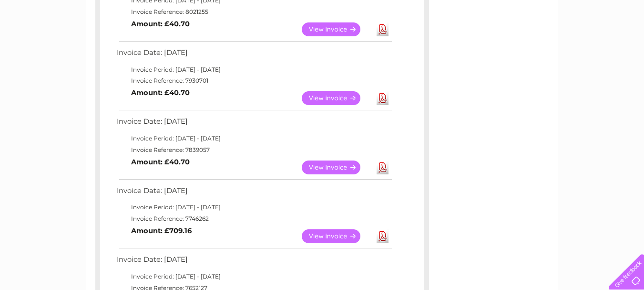 The width and height of the screenshot is (644, 290). I want to click on td: Invoice Reference: 7839057, so click(254, 150).